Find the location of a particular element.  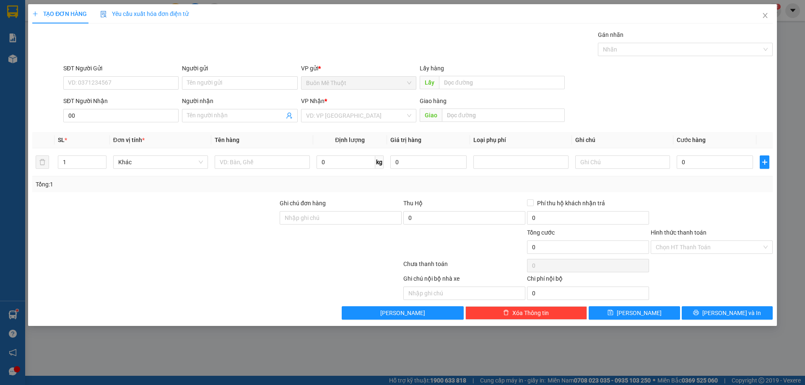

span: Giao hàng is located at coordinates (433, 101).